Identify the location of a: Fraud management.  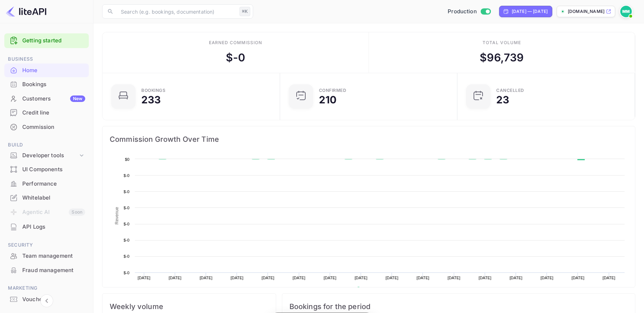
(46, 270).